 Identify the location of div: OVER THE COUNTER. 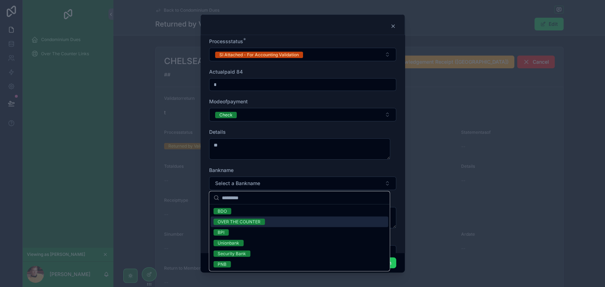
(239, 222).